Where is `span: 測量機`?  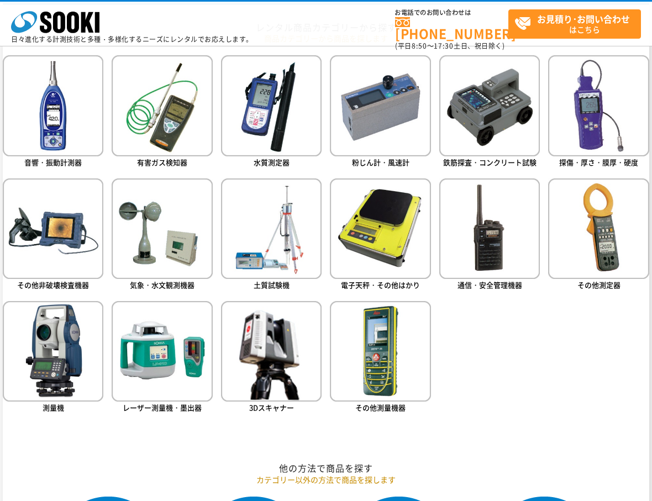
span: 測量機 is located at coordinates (53, 407).